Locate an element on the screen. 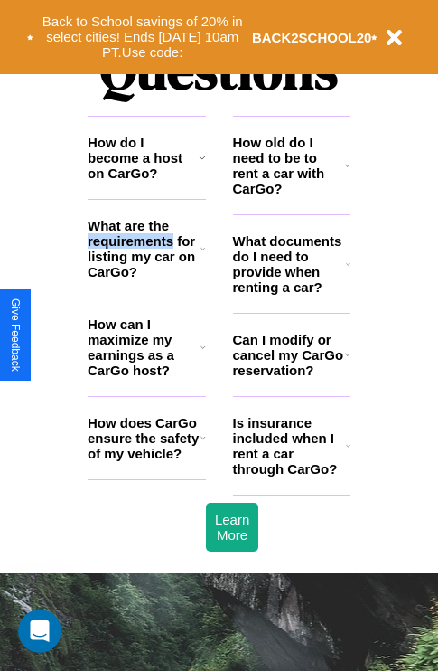 This screenshot has height=671, width=438. div: Give Feedback is located at coordinates (15, 334).